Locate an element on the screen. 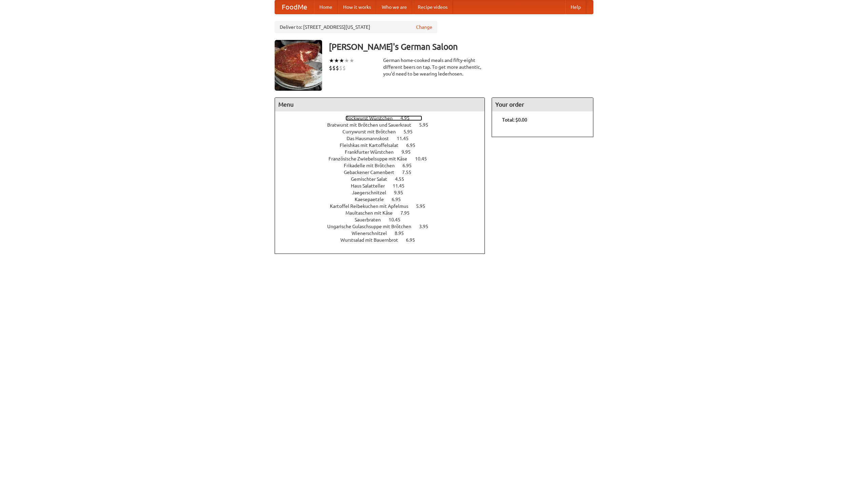 Image resolution: width=868 pixels, height=479 pixels. span: Currywurst mit Brötchen is located at coordinates (372, 132).